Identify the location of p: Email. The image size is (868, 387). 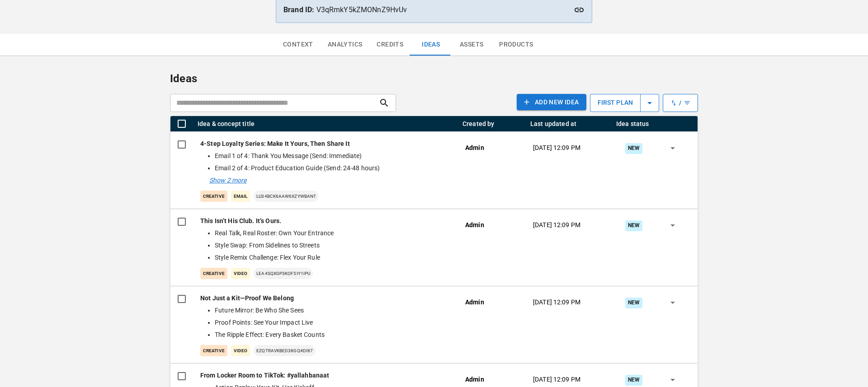
(241, 196).